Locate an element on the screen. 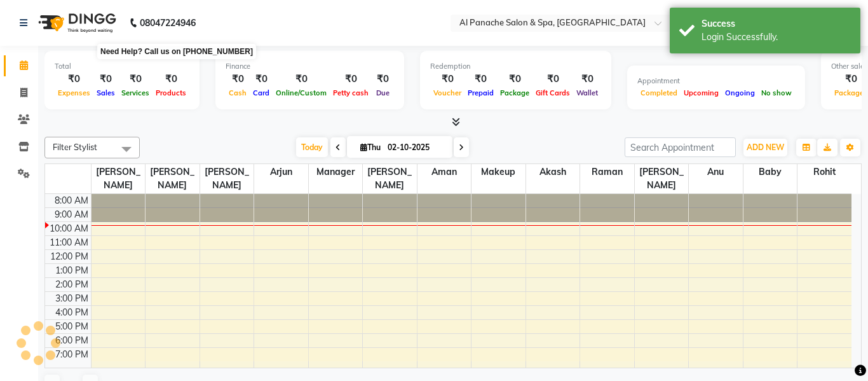  span: Sales is located at coordinates (106, 93).